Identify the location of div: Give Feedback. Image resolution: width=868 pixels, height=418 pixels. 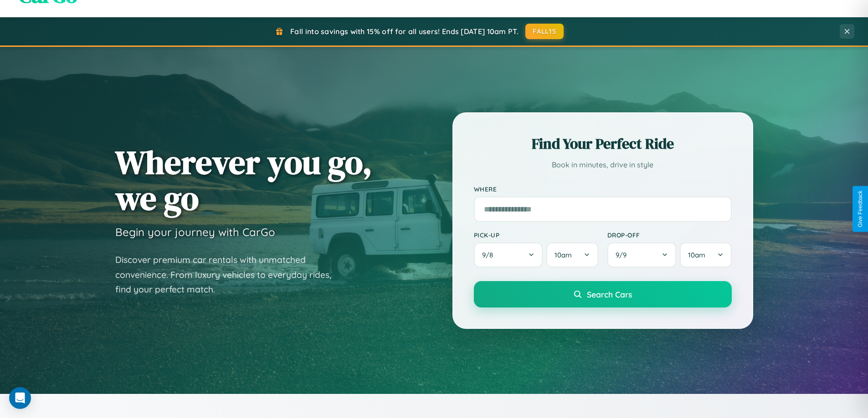
(860, 209).